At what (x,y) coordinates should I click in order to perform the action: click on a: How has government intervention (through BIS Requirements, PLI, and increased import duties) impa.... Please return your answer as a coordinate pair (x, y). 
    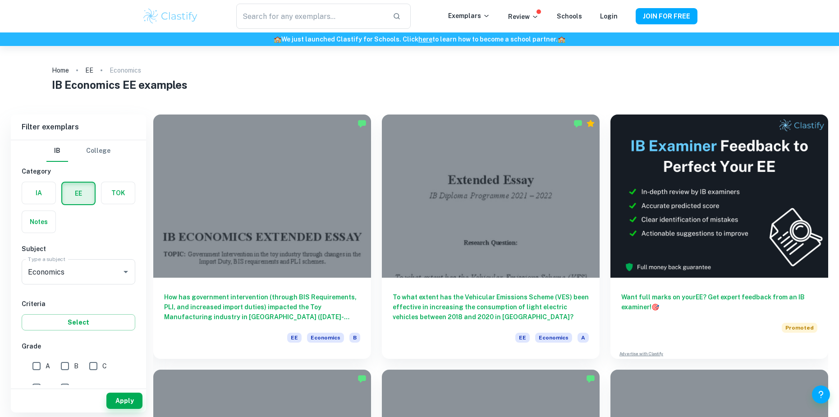
    Looking at the image, I should click on (262, 237).